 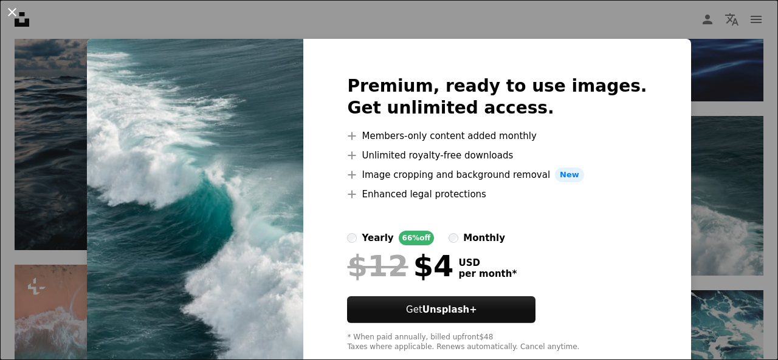 What do you see at coordinates (441, 310) in the screenshot?
I see `button: GetUnsplash+` at bounding box center [441, 310].